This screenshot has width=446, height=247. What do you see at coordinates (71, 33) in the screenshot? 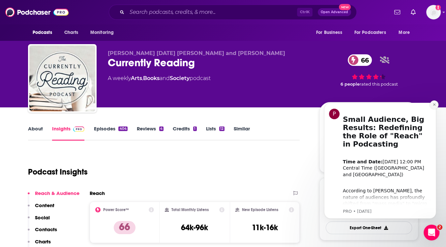
I see `a: Charts` at bounding box center [71, 33].